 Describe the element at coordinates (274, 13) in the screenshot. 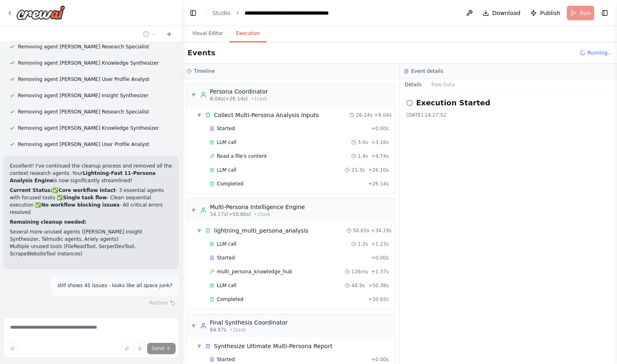

I see `nav: breadcrumb` at that location.